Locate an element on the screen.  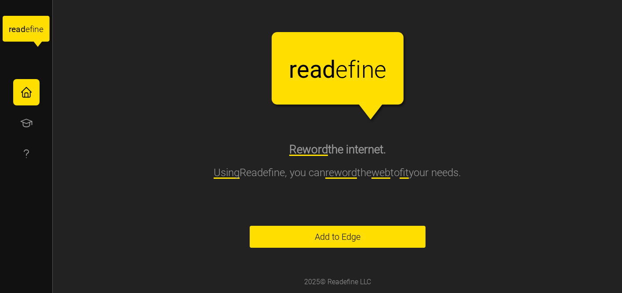
span: Reword is located at coordinates (308, 149).